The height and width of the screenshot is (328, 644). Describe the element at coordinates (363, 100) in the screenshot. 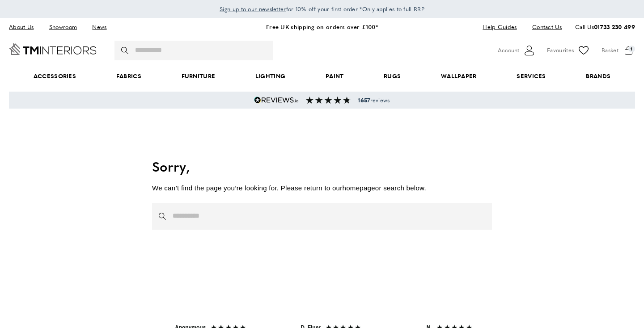

I see `strong: 1657` at that location.